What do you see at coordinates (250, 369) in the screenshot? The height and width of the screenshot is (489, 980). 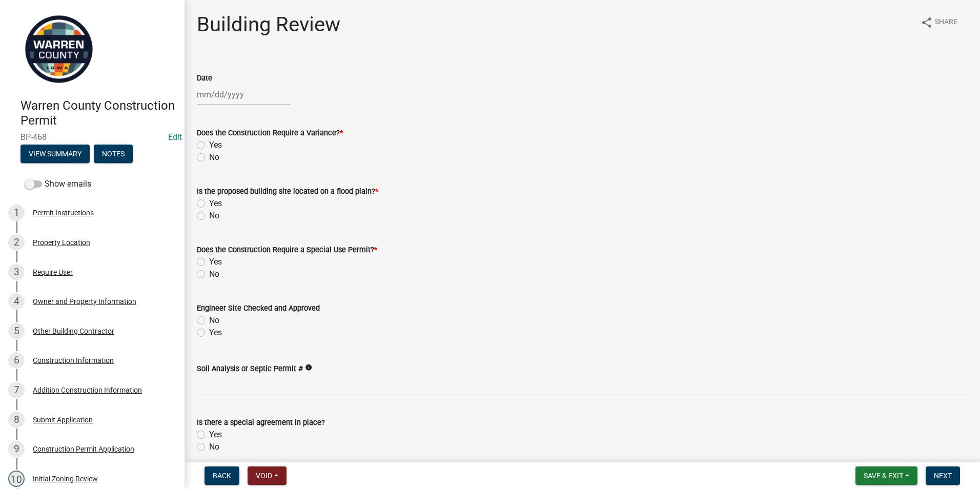 I see `label: Soil Analysis or Septic Permit #` at bounding box center [250, 369].